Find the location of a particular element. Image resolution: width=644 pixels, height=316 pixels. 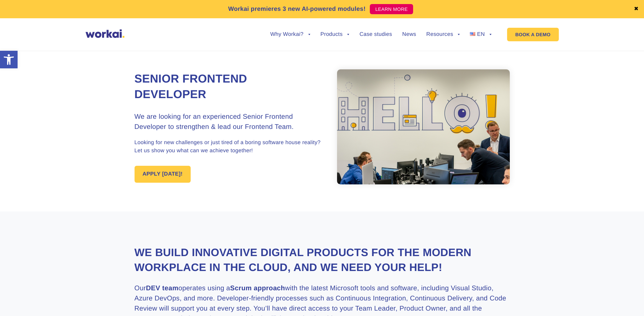

h3: We are looking for an experienced Senior Frontend Developer to strengthen & lead our Frontend Team. is located at coordinates (228, 122).